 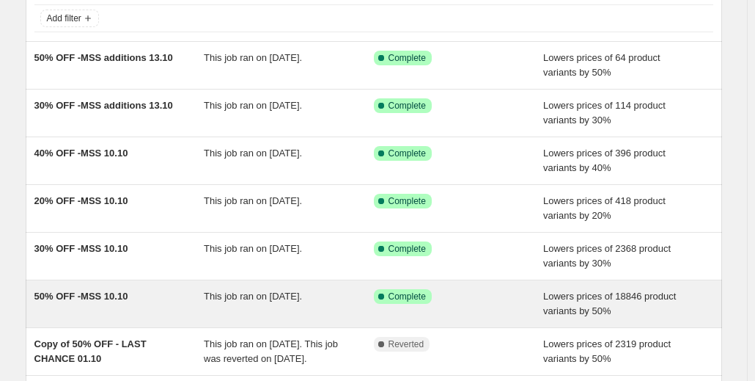 I want to click on span: 50% OFF -MSS additions 13.10, so click(x=103, y=57).